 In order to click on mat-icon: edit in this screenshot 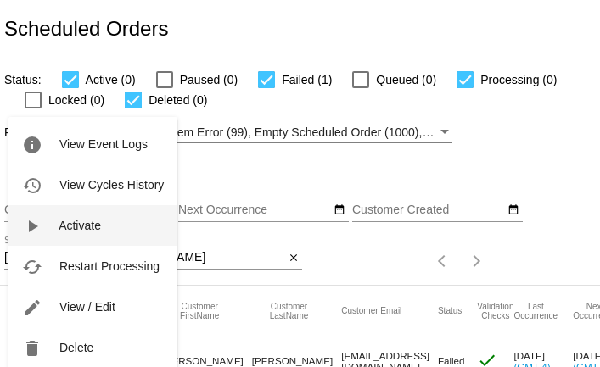, I will do `click(32, 308)`.